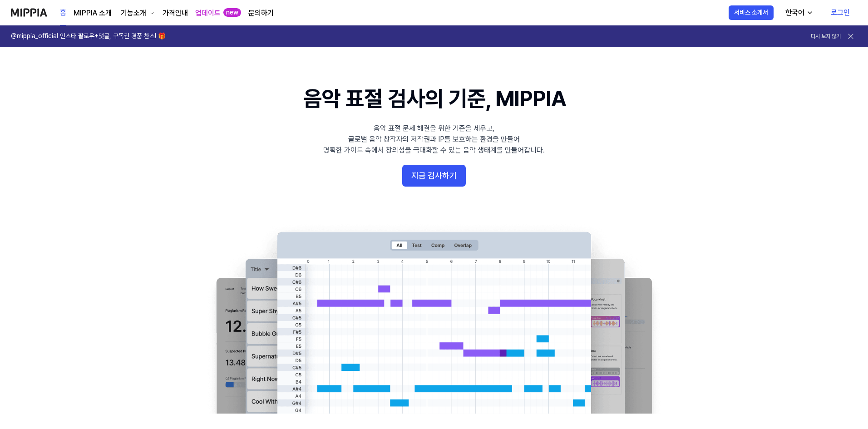 This screenshot has height=429, width=868. Describe the element at coordinates (434, 176) in the screenshot. I see `button: 지금 검사하기` at that location.